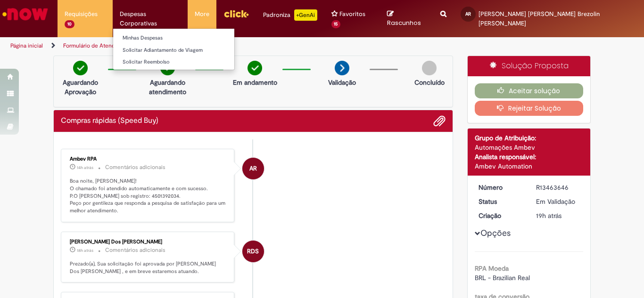 This screenshot has height=298, width=644. What do you see at coordinates (529, 91) in the screenshot?
I see `button: Aceitar solução` at bounding box center [529, 91].